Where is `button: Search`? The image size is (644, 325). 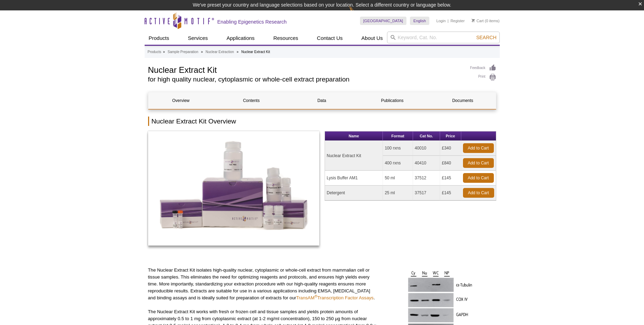 button: Search is located at coordinates (486, 38).